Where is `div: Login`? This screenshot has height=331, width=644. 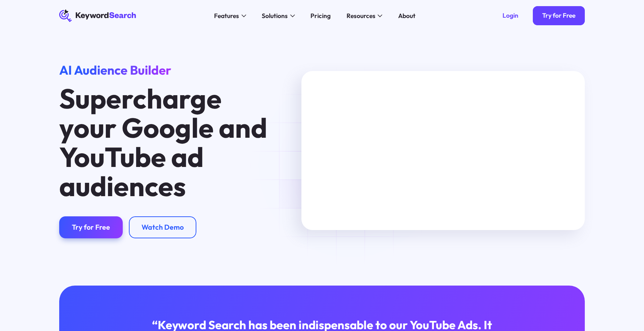
div: Login is located at coordinates (511, 16).